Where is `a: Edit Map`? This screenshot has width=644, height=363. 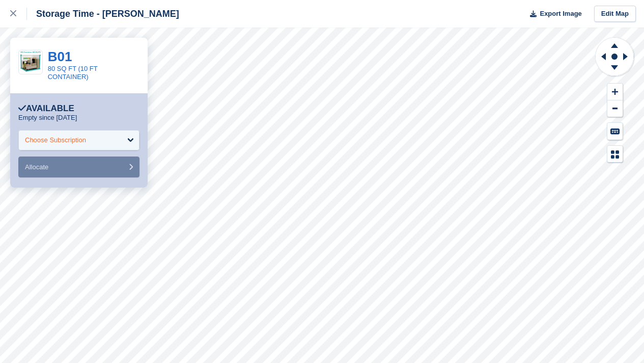
a: Edit Map is located at coordinates (615, 14).